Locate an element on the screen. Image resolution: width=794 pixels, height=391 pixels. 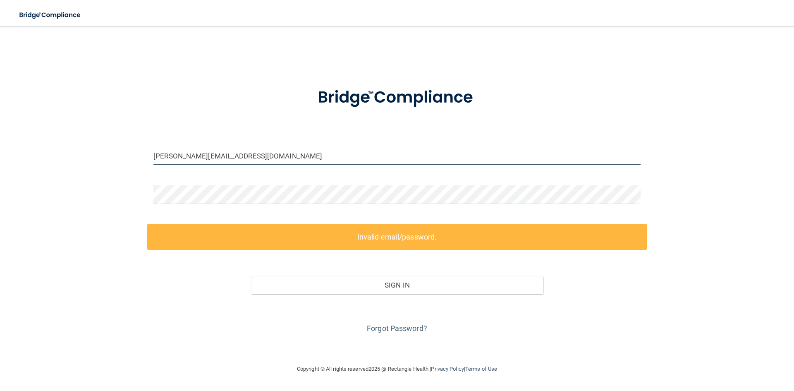
a: Forgot Password? is located at coordinates (397, 328).